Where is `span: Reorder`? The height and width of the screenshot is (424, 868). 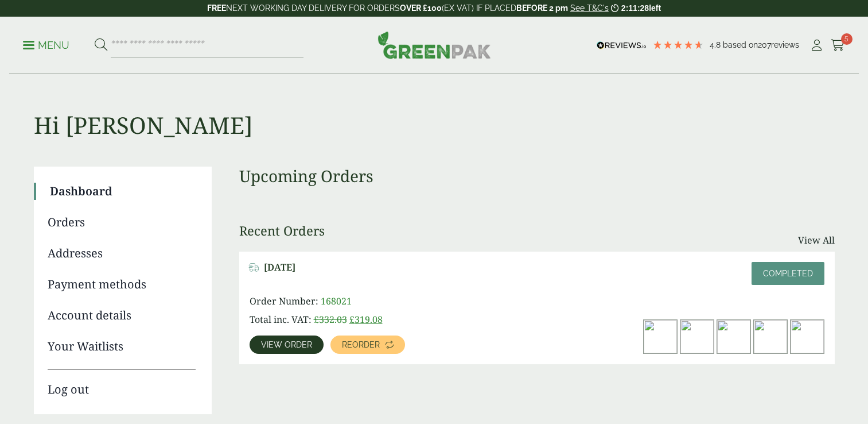
span: Reorder is located at coordinates (361, 344).